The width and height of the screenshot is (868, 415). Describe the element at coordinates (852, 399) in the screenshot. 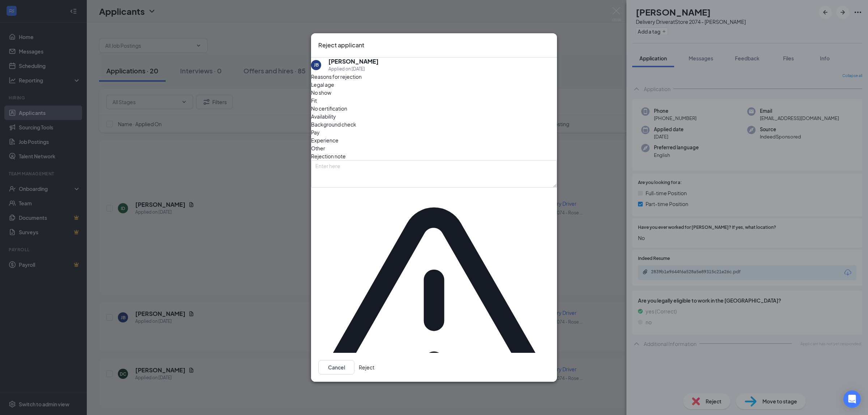

I see `div: Open Intercom Messenger` at that location.